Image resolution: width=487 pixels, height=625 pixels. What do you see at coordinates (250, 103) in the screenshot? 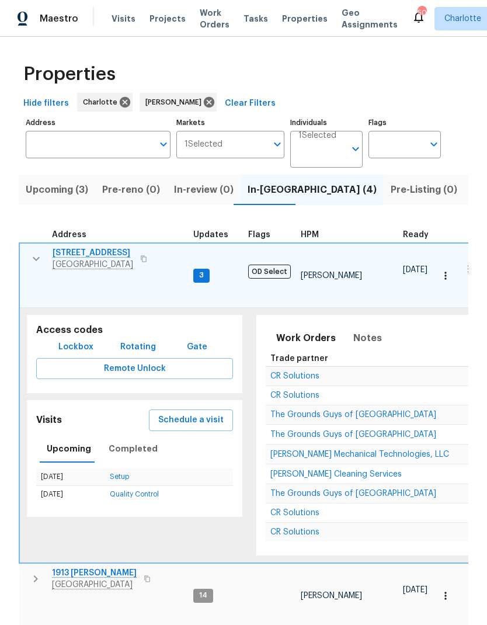
I see `span: Clear Filters` at bounding box center [250, 103].